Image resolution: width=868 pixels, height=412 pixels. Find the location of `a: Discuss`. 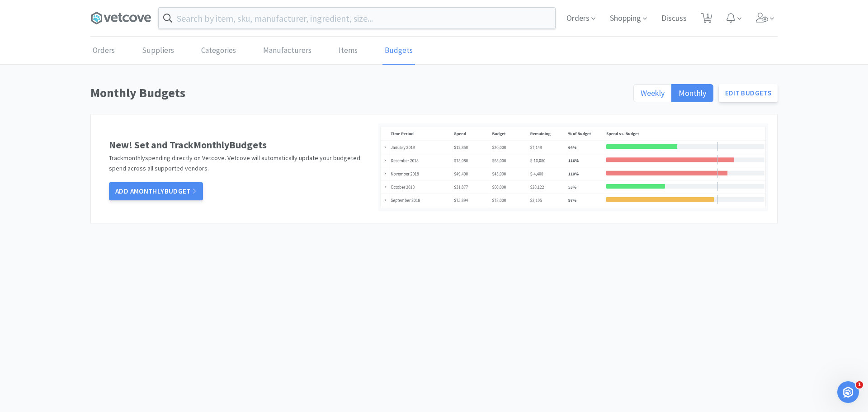

a: Discuss is located at coordinates (675, 18).